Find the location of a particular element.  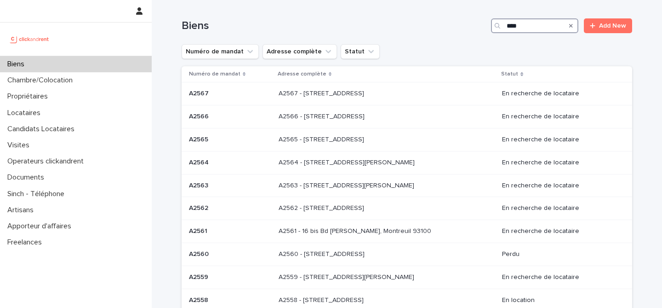

p: A2561 is located at coordinates (199, 230).